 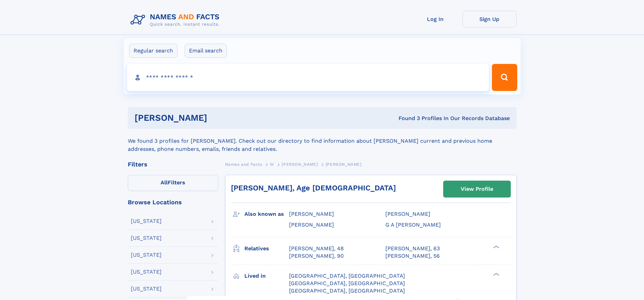 What do you see at coordinates (177, 20) in the screenshot?
I see `img: Logo Names and Facts` at bounding box center [177, 20].